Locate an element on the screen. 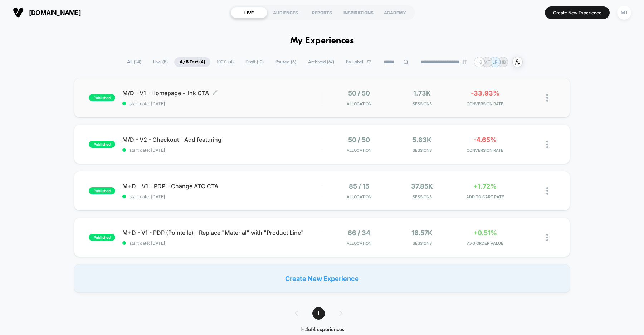 This screenshot has width=644, height=335. span: +0.51% is located at coordinates (485, 233).